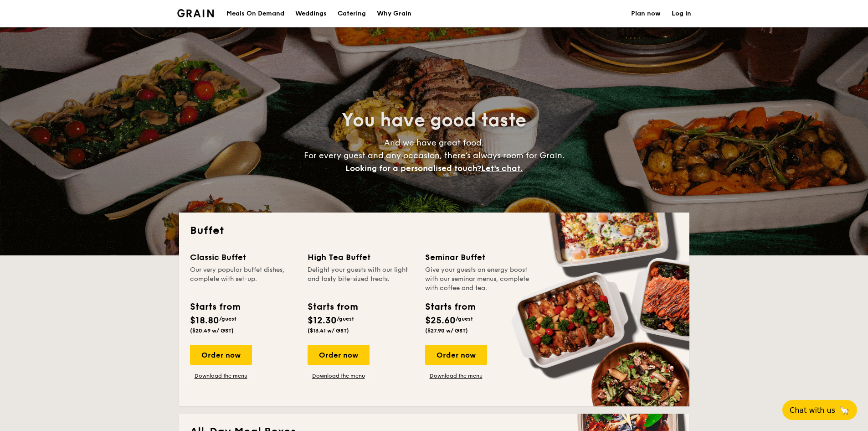 The height and width of the screenshot is (431, 868). I want to click on div: Our very popular buffet dishes, complete with set-up., so click(243, 279).